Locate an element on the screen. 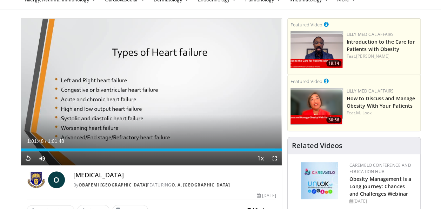 This screenshot has height=209, width=441. button: Mute is located at coordinates (42, 158).